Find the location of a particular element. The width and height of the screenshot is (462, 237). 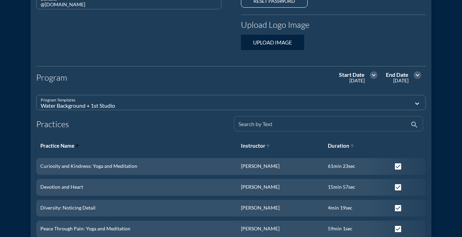

th: Duration is located at coordinates (356, 146).